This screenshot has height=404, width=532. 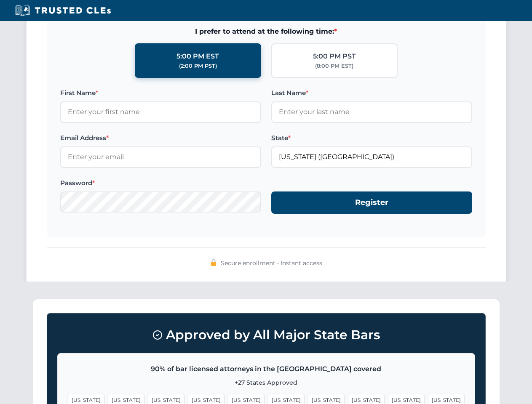 What do you see at coordinates (266, 31) in the screenshot?
I see `span: I prefer to attend at the following time:` at bounding box center [266, 31].